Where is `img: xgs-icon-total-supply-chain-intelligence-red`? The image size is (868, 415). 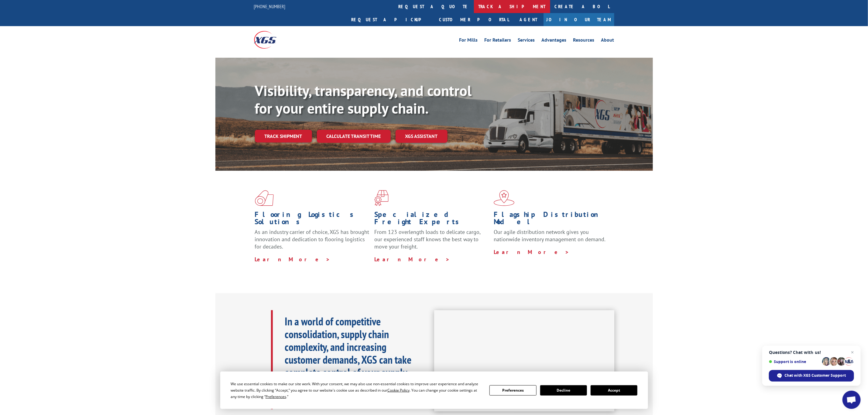 img: xgs-icon-total-supply-chain-intelligence-red is located at coordinates (265, 198).